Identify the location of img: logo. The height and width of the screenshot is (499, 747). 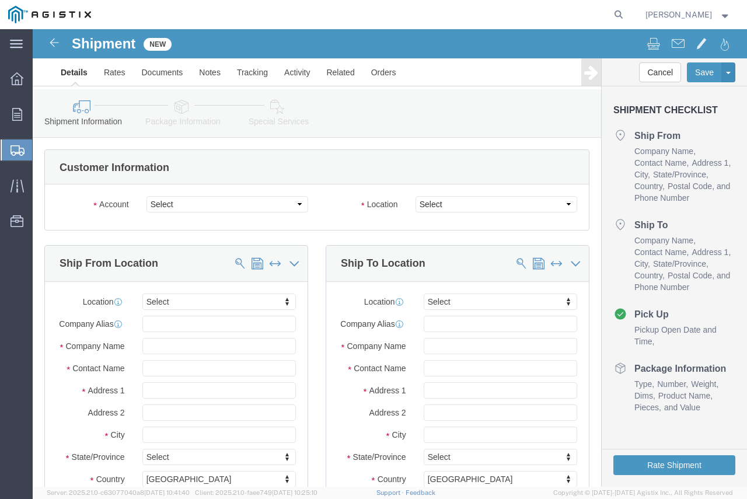
(50, 15).